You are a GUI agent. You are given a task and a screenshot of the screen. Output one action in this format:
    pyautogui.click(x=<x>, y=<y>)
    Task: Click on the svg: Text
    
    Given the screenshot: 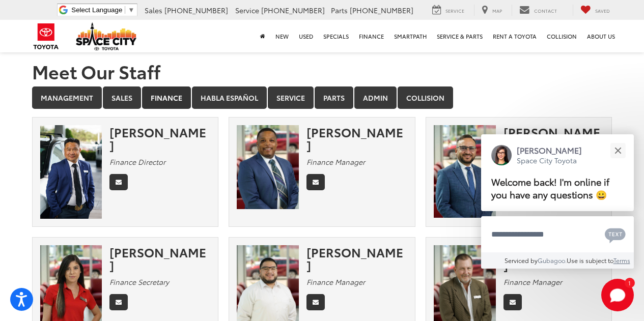 What is the action you would take?
    pyautogui.click(x=615, y=235)
    